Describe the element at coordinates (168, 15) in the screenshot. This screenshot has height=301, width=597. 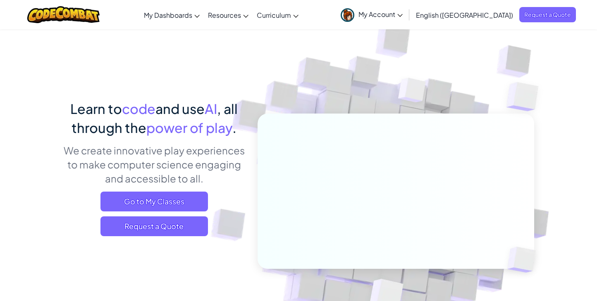
I see `span: My Dashboards` at that location.